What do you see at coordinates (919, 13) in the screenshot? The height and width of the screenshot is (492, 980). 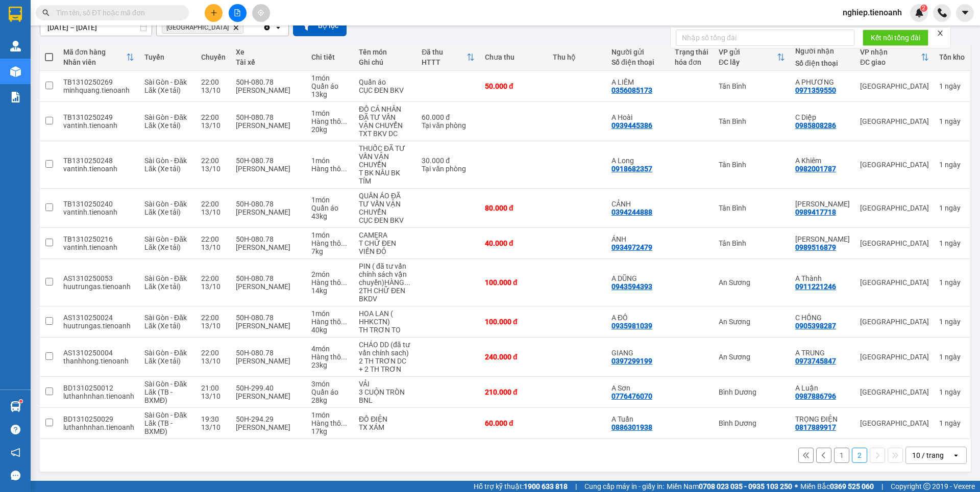 I see `img: icon-new-feature` at bounding box center [919, 13].